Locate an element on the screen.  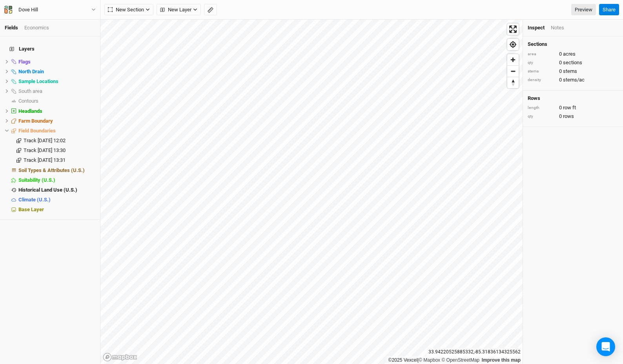
a: ©2025 Vexcel is located at coordinates (403, 360).